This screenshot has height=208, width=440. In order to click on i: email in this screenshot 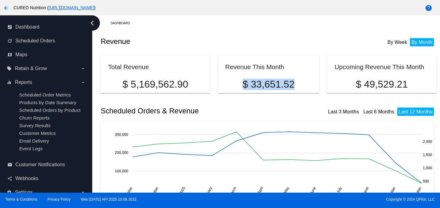, I will do `click(10, 165)`.